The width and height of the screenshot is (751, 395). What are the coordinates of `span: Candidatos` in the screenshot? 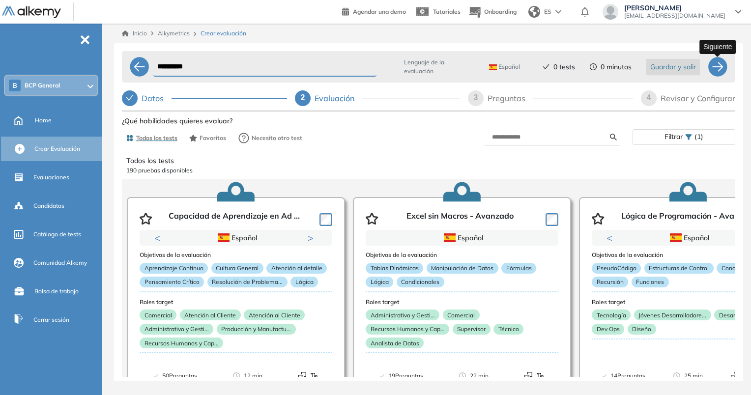 It's located at (49, 206).